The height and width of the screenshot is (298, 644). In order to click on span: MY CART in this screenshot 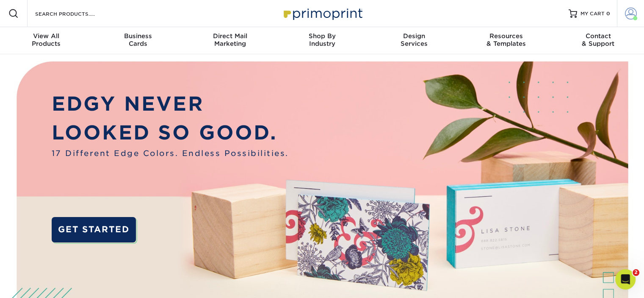, I will do `click(592, 13)`.